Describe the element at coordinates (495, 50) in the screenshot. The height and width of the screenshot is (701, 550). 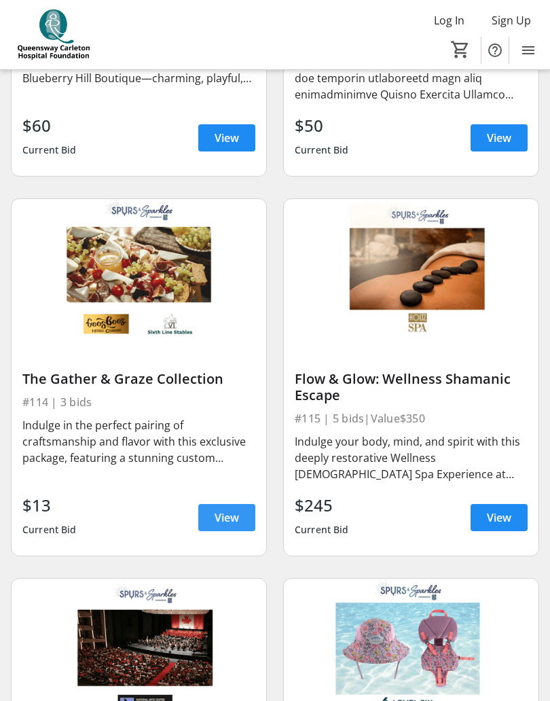
I see `button: Help` at that location.